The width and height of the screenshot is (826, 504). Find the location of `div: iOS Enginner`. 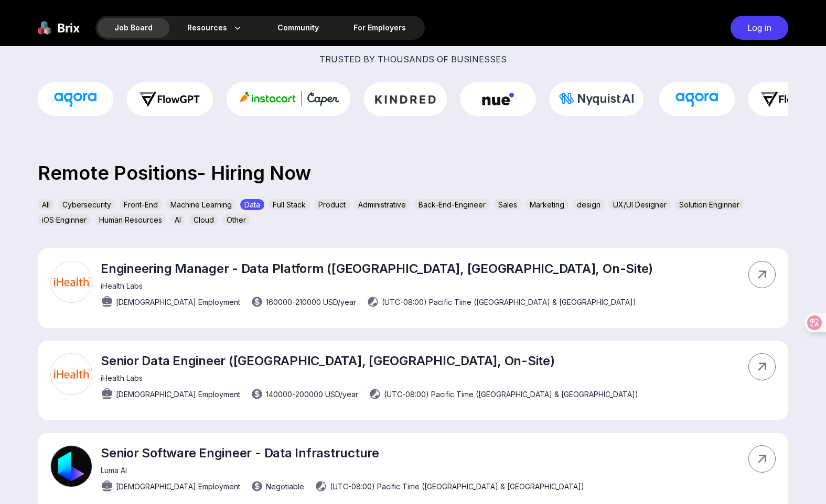

div: iOS Enginner is located at coordinates (64, 219).